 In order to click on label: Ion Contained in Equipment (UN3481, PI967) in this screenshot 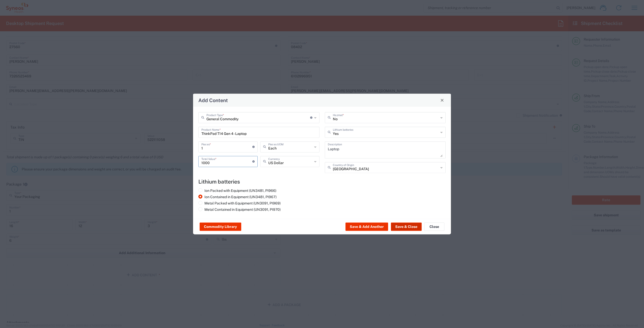, I will do `click(238, 197)`.